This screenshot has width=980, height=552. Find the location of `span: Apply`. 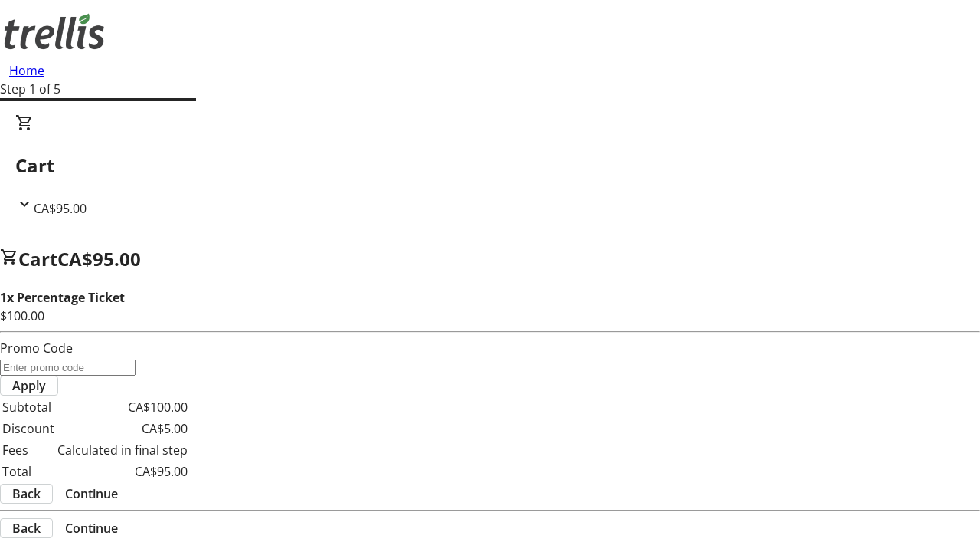

span: Apply is located at coordinates (30, 386).